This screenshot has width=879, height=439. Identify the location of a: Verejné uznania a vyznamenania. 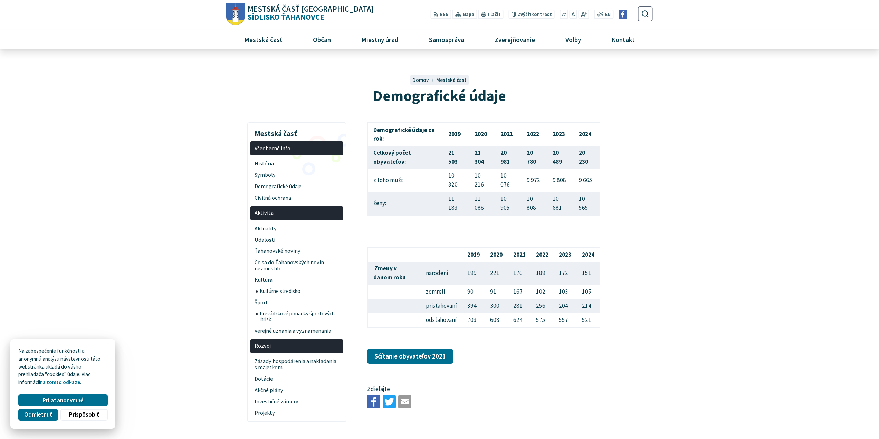
(297, 331).